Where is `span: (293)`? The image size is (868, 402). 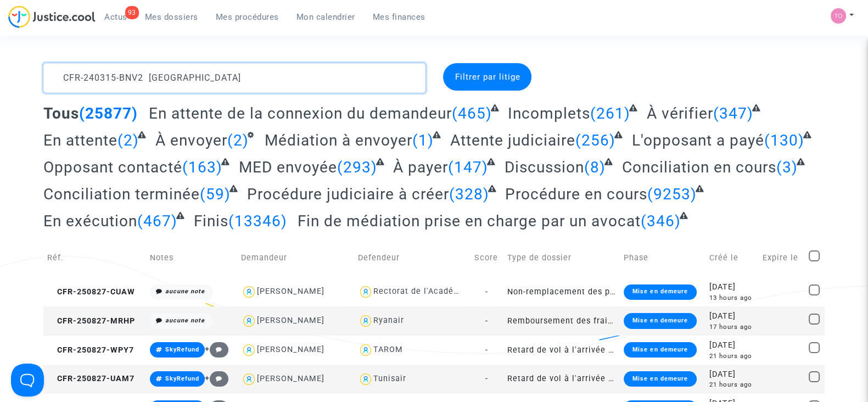 span: (293) is located at coordinates (357, 167).